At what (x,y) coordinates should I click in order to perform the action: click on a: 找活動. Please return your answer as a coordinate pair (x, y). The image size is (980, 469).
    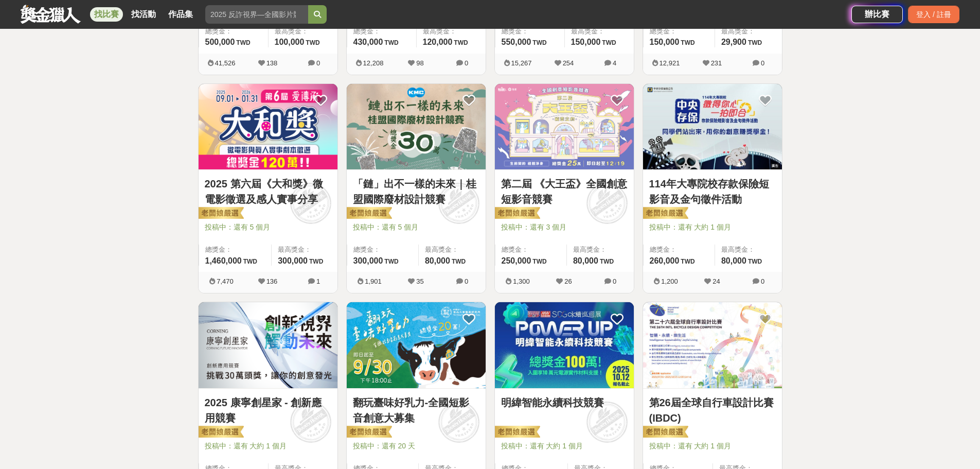
    Looking at the image, I should click on (144, 14).